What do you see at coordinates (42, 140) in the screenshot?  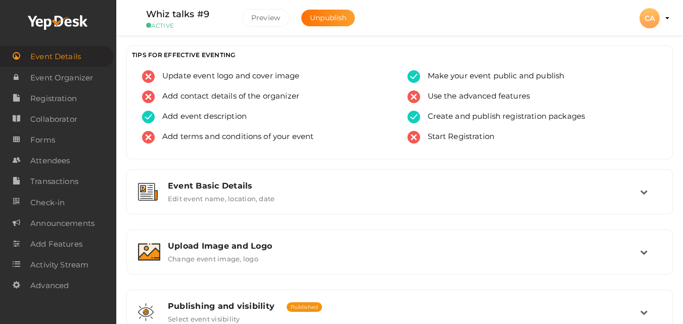 I see `span: Forms` at bounding box center [42, 140].